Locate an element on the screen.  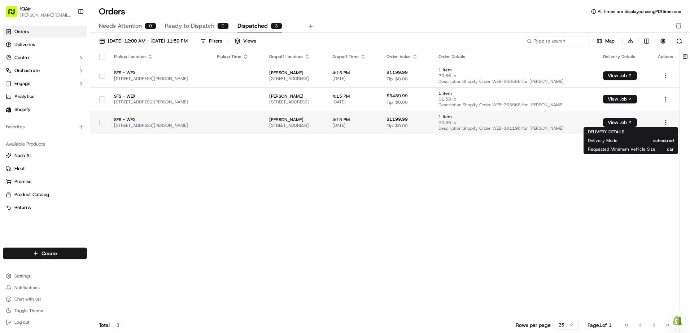
span: Nash AI is located at coordinates (22, 156).